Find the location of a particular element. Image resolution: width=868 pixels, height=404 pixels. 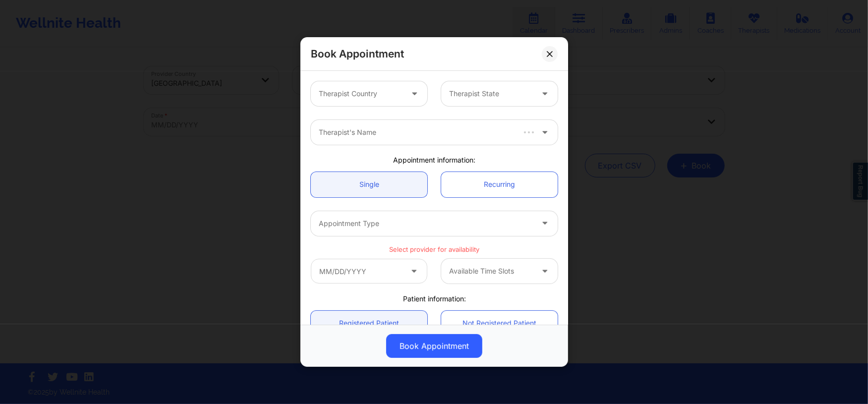

button: Book Appointment is located at coordinates (434, 346).